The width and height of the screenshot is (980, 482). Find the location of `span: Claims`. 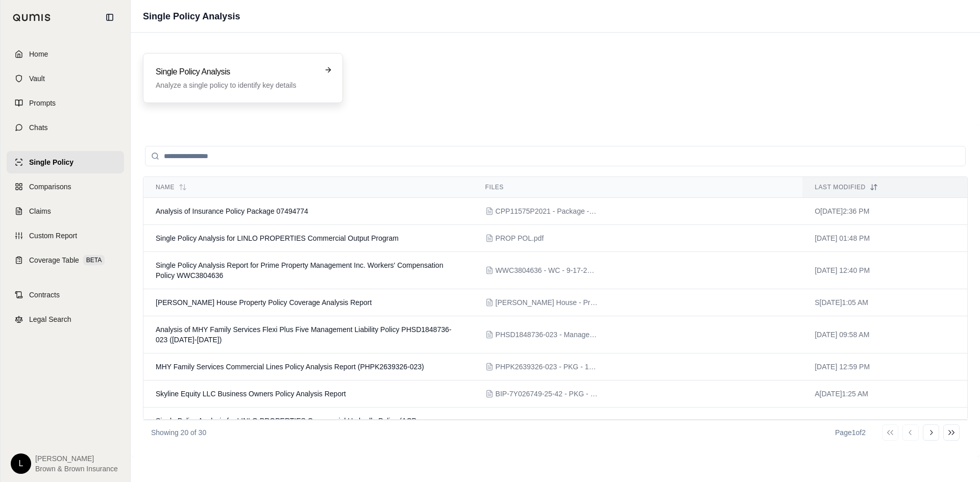

span: Claims is located at coordinates (40, 211).